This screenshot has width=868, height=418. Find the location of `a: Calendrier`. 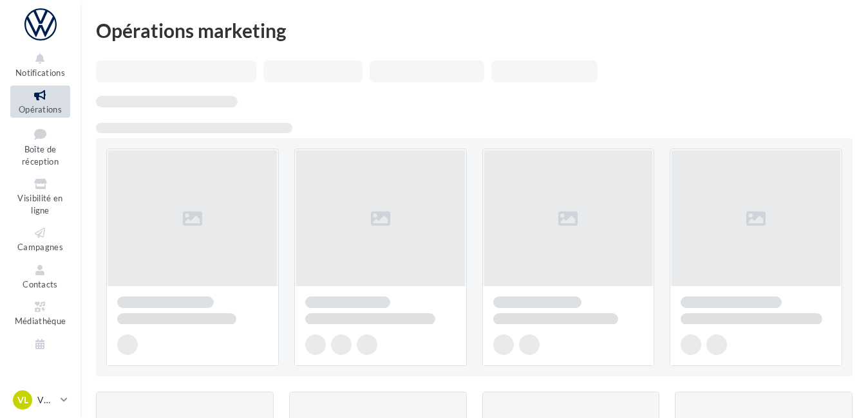

a: Calendrier is located at coordinates (40, 350).